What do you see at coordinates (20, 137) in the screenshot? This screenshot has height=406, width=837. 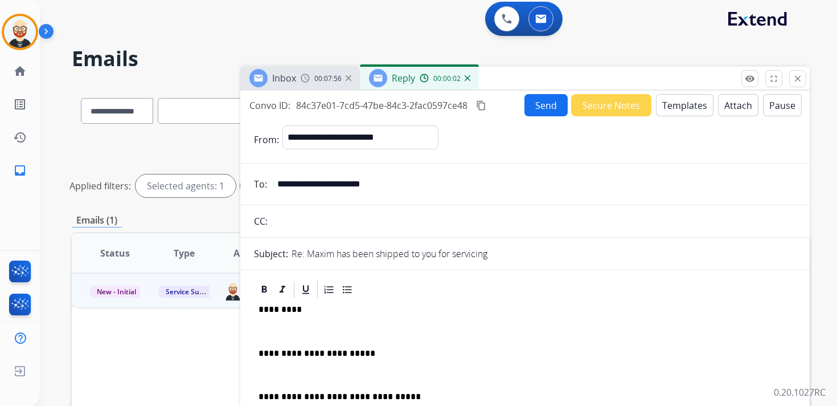 I see `mat-icon: history` at bounding box center [20, 137].